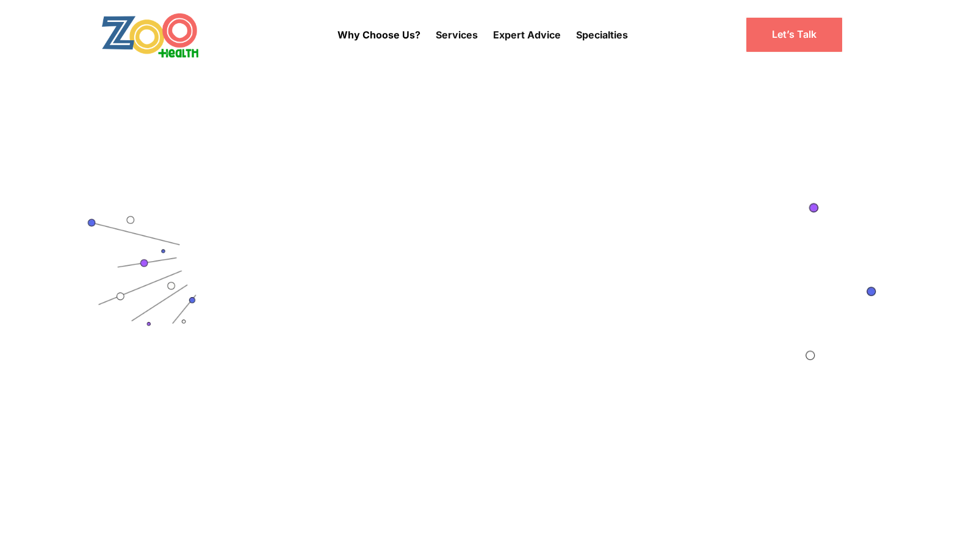 The image size is (977, 560). What do you see at coordinates (457, 35) in the screenshot?
I see `p: Services` at bounding box center [457, 35].